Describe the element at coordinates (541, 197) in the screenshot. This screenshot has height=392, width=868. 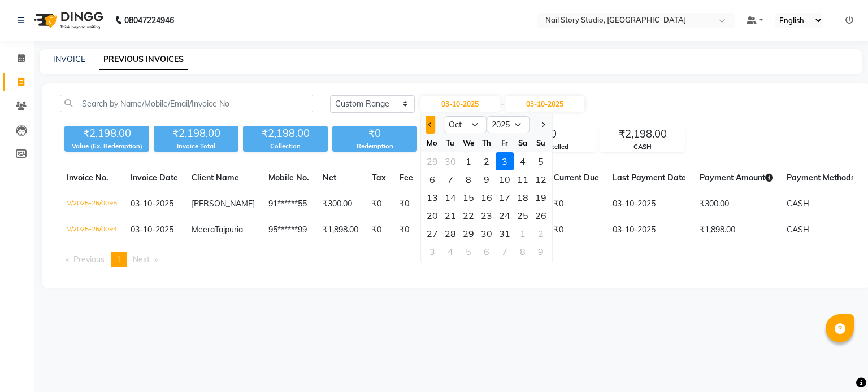
I see `div: 19` at that location.